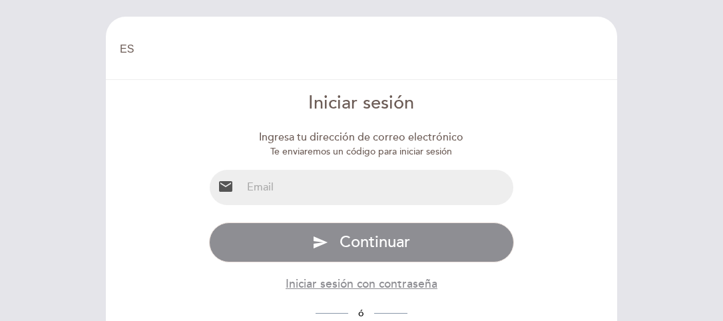 The width and height of the screenshot is (723, 321). I want to click on button: send Continuar, so click(362, 242).